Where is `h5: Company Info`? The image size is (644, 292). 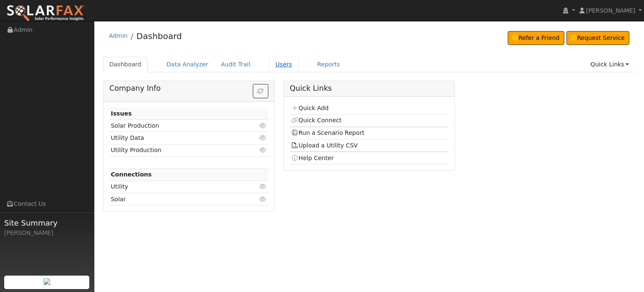
h5: Company Info is located at coordinates (189, 88).